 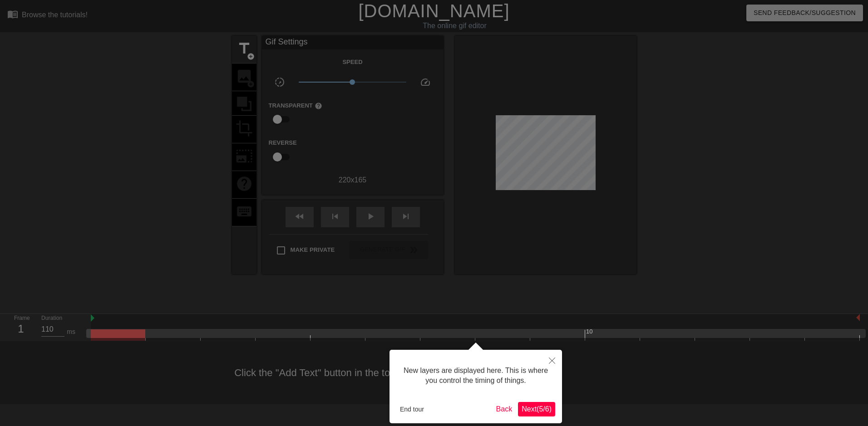 I want to click on button: Next, so click(x=537, y=409).